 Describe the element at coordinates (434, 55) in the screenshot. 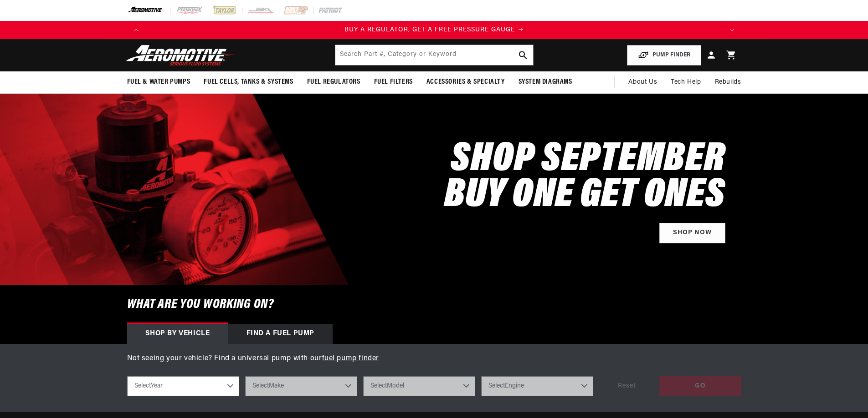

I see `input: Search by Part Number, Category or Keyword` at that location.